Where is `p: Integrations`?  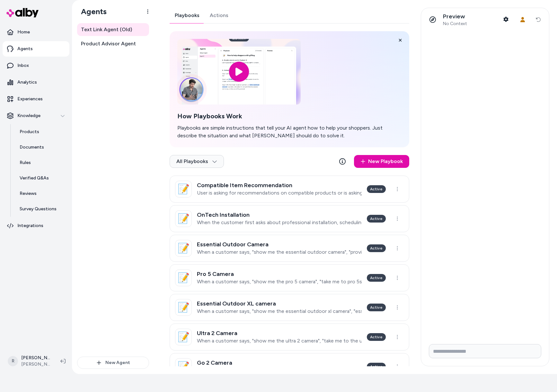
p: Integrations is located at coordinates (30, 226).